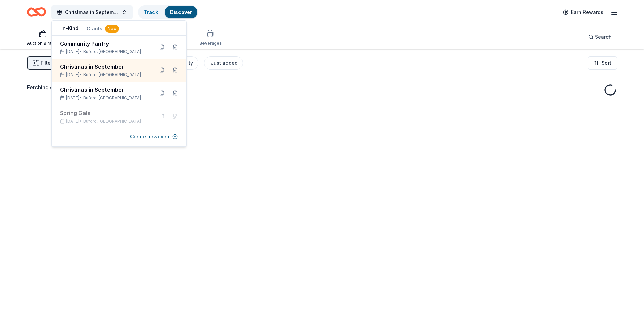 The image size is (644, 320). Describe the element at coordinates (42, 38) in the screenshot. I see `button: Auction & raffle` at that location.